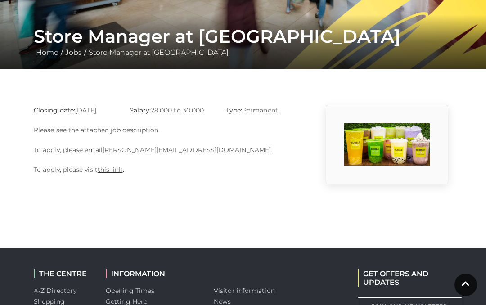  What do you see at coordinates (110, 170) in the screenshot?
I see `a: this link` at bounding box center [110, 170].